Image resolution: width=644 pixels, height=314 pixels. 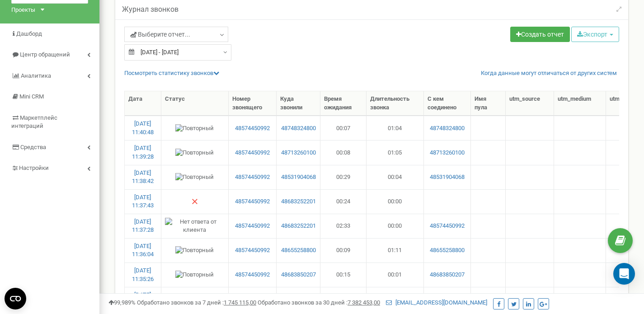 What do you see at coordinates (395, 103) in the screenshot?
I see `th: Длительность звонка` at bounding box center [395, 103].